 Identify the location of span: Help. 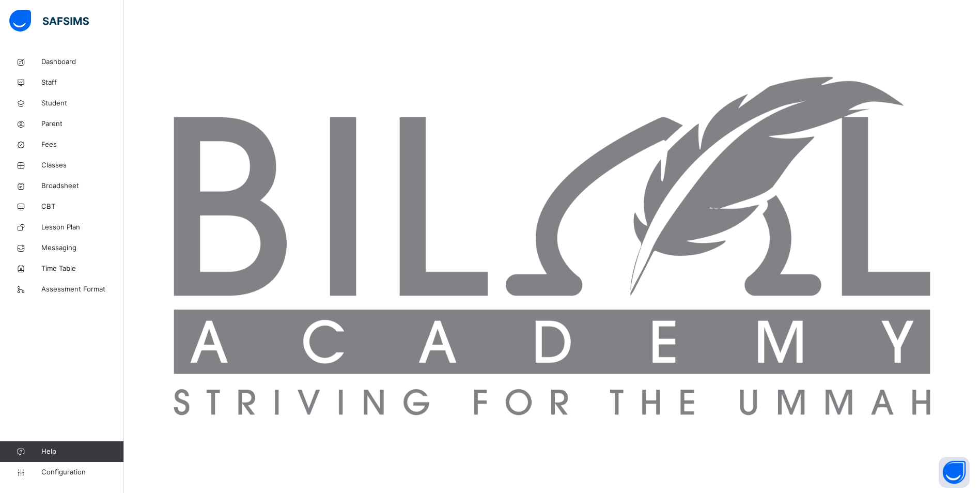
(82, 451).